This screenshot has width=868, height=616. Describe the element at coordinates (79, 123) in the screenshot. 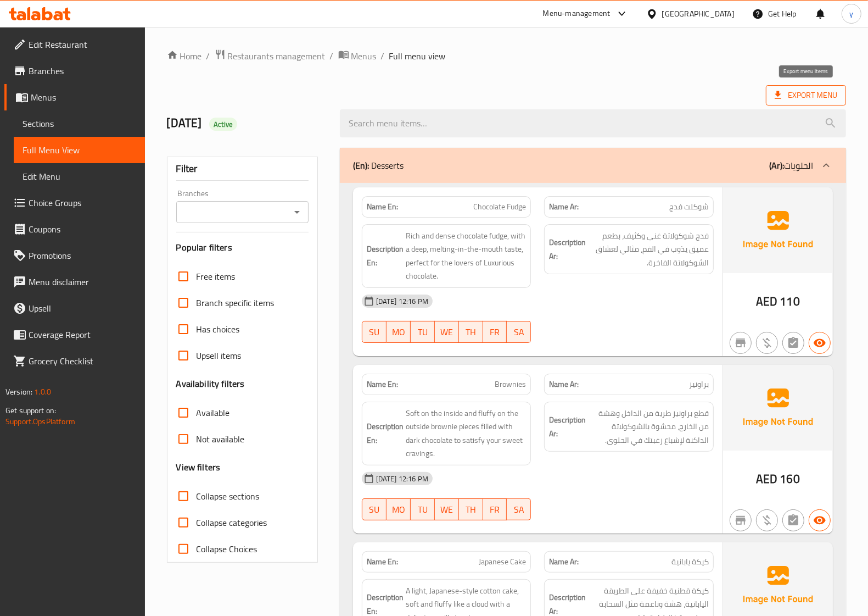

I see `span: Sections` at that location.